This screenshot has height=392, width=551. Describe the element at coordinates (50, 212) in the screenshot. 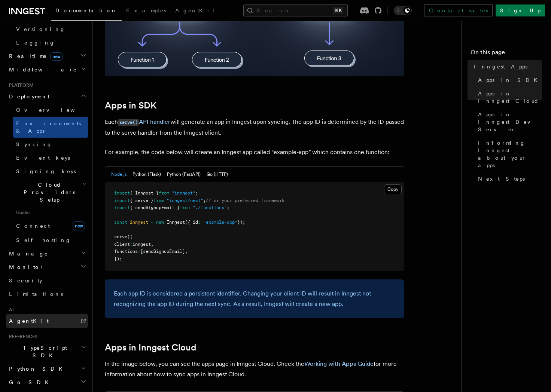

I see `span: Guides` at that location.